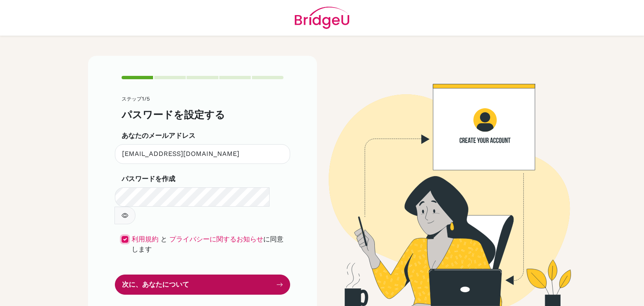 The height and width of the screenshot is (306, 644). What do you see at coordinates (155, 284) in the screenshot?
I see `font: 次に、あなたについて` at bounding box center [155, 284].